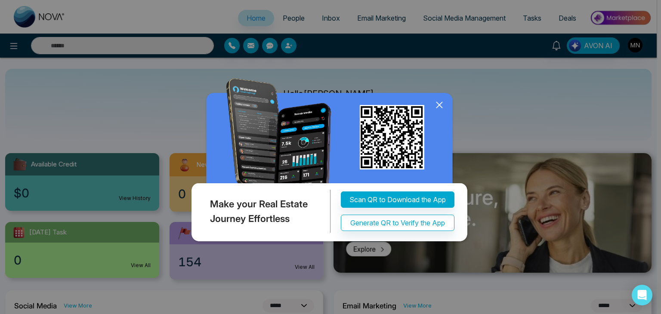 The width and height of the screenshot is (661, 314). I want to click on button: Scan QR to Download the App, so click(398, 200).